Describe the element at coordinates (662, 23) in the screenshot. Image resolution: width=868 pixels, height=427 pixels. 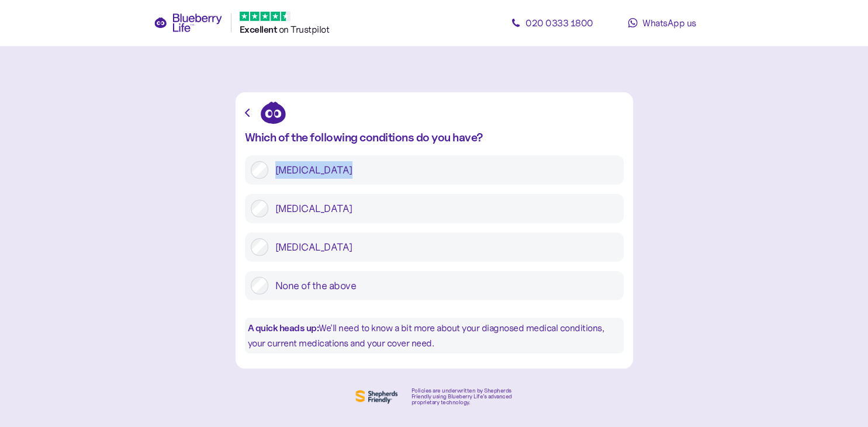
I see `a: WhatsApp us` at that location.